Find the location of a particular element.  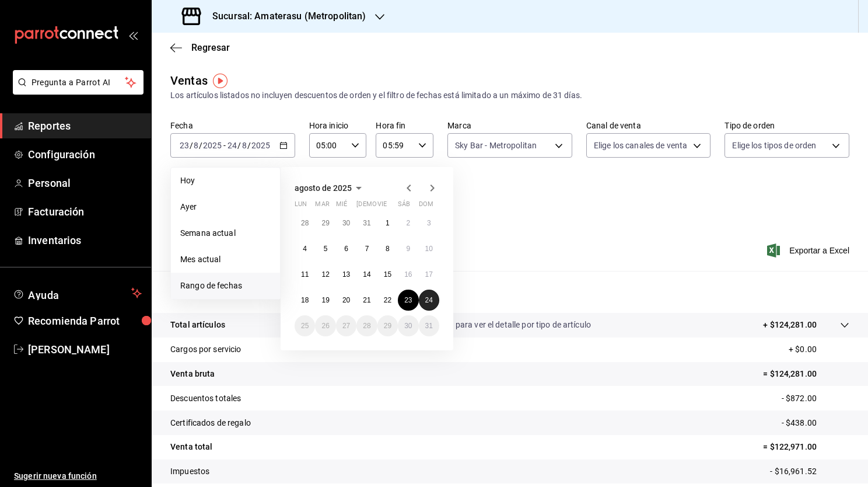

abbr: 31 de julio de 2025 is located at coordinates (366, 223).